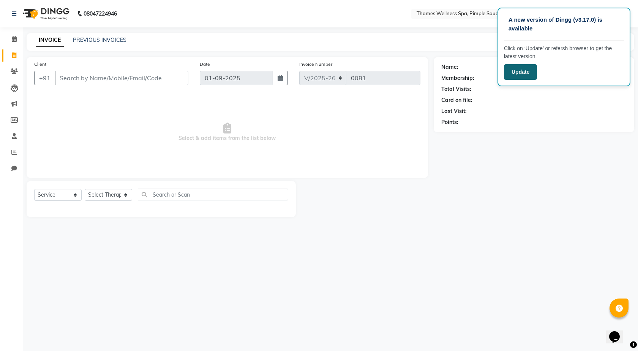 The image size is (638, 351). What do you see at coordinates (457, 100) in the screenshot?
I see `div: Card on file:` at bounding box center [457, 100].